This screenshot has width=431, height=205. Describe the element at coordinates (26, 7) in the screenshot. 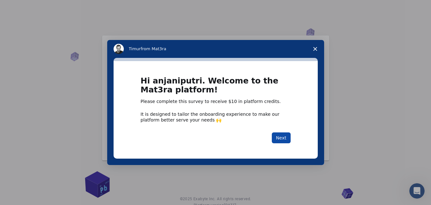

I see `span: Dukungan` at that location.